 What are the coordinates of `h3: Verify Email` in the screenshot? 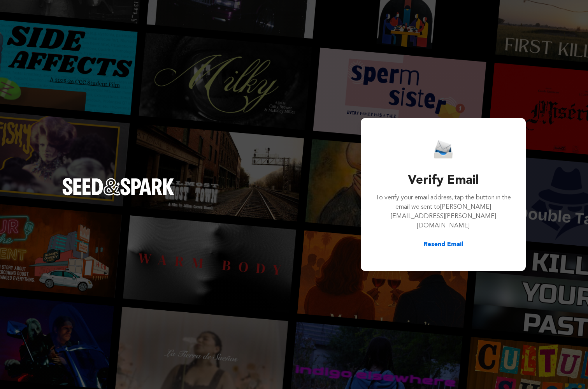 It's located at (443, 180).